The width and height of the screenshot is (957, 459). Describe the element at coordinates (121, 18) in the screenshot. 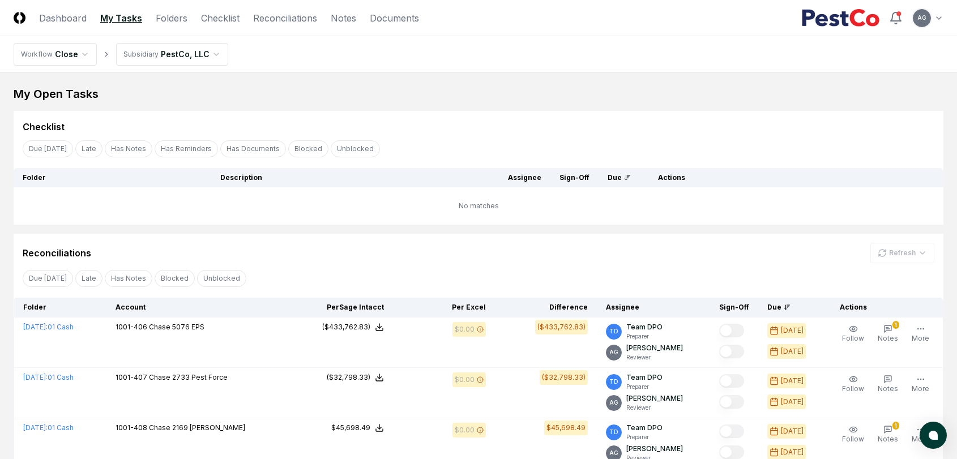

I see `a: My Tasks` at that location.